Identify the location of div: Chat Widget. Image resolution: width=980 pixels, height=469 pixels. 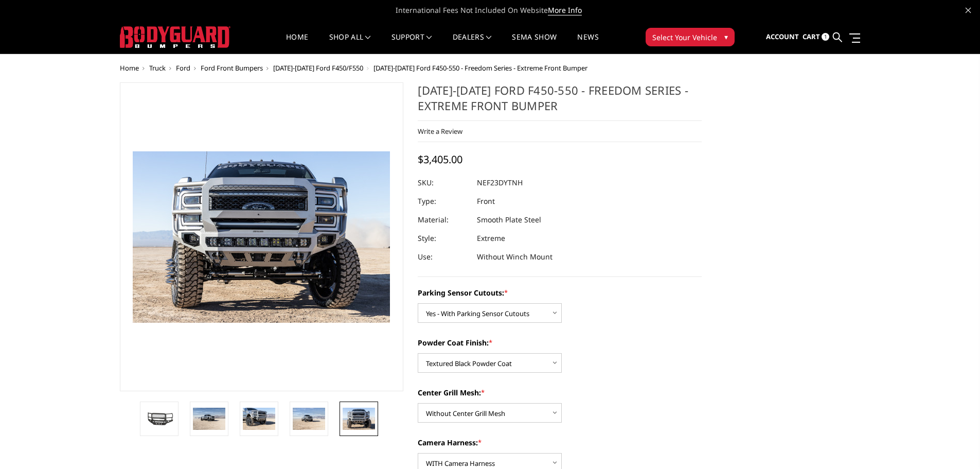
(955, 444).